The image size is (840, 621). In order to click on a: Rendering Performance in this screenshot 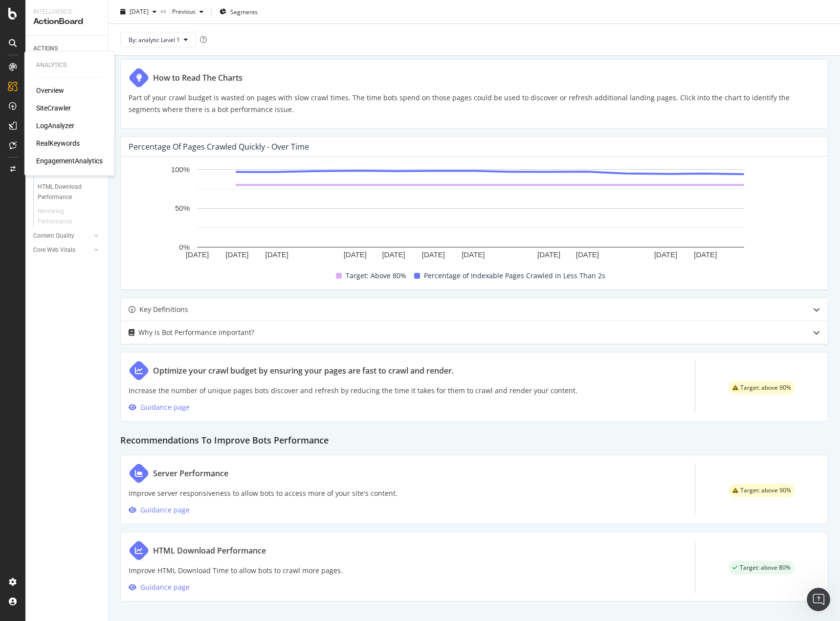, I will do `click(70, 217)`.